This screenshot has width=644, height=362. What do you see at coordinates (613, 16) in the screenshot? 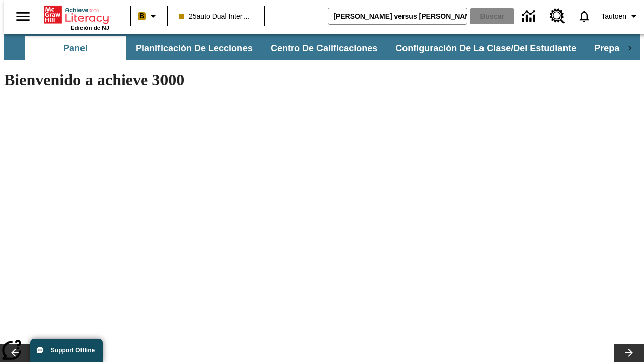
I see `span: Tautoen` at bounding box center [613, 16].